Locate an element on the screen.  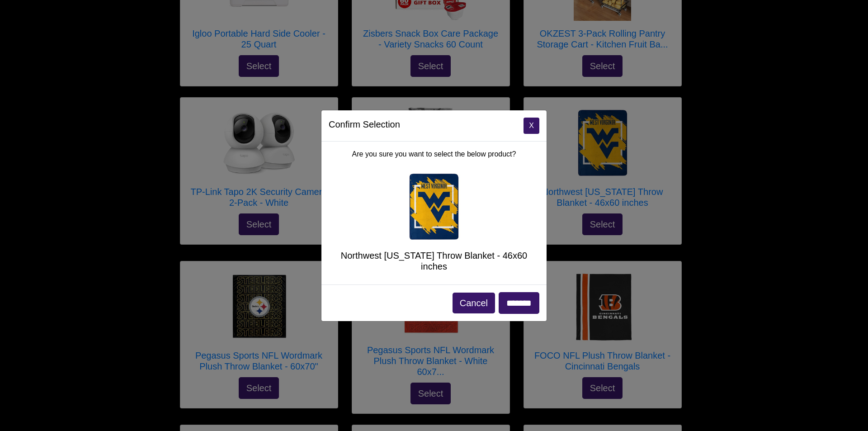
h5: Confirm Selection is located at coordinates (364, 124).